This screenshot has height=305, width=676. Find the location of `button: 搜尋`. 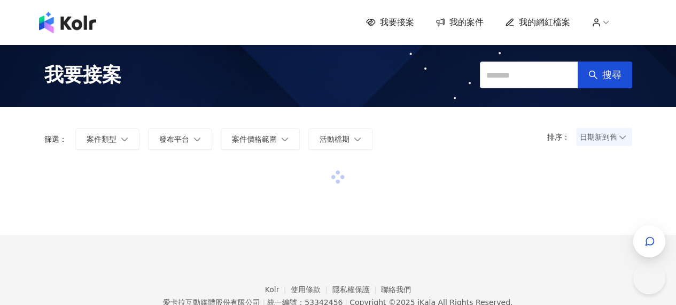

button: 搜尋 is located at coordinates (605, 75).